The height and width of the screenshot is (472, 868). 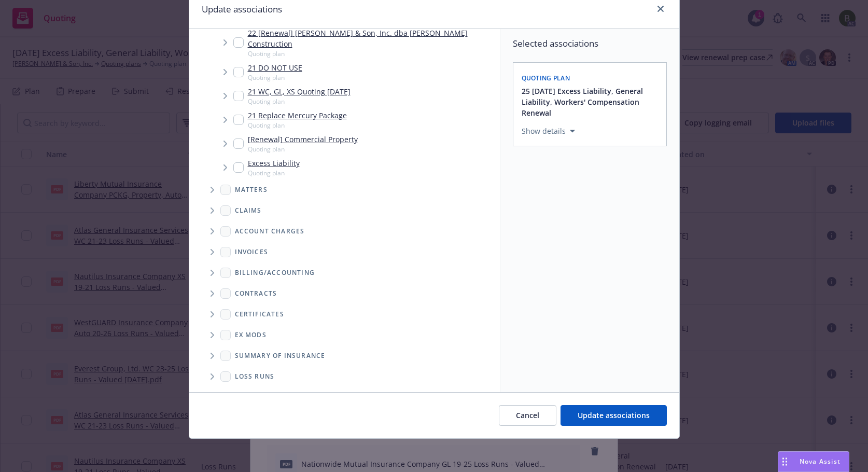 What do you see at coordinates (297, 115) in the screenshot?
I see `a: 21 Replace Mercury Package` at bounding box center [297, 115].